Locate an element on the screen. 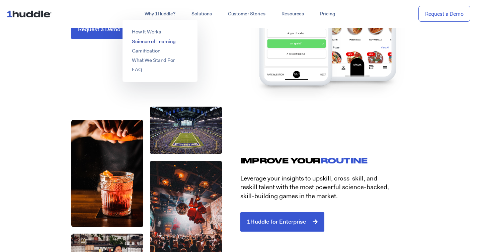 Image resolution: width=477 pixels, height=252 pixels. h2: IMPROVE YOUR is located at coordinates (319, 161).